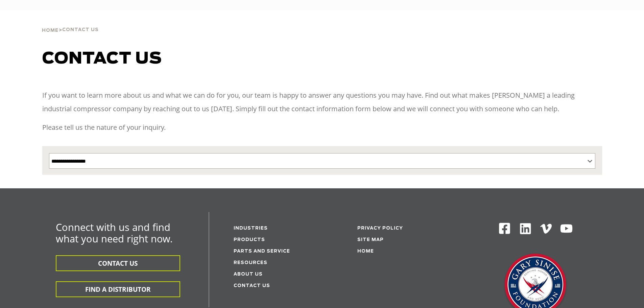 The width and height of the screenshot is (644, 308). What do you see at coordinates (322, 102) in the screenshot?
I see `p: If you want to learn more about us and what we can do for you, our team is happy to answer any qu...` at bounding box center [322, 102].